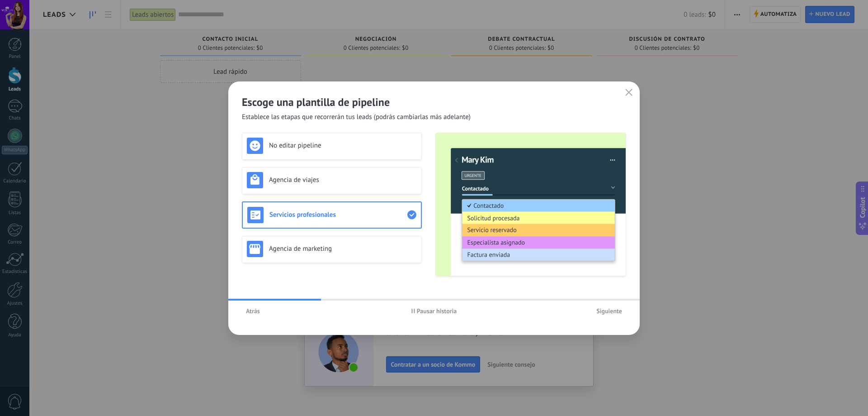  Describe the element at coordinates (609, 311) in the screenshot. I see `button: Siguiente` at that location.